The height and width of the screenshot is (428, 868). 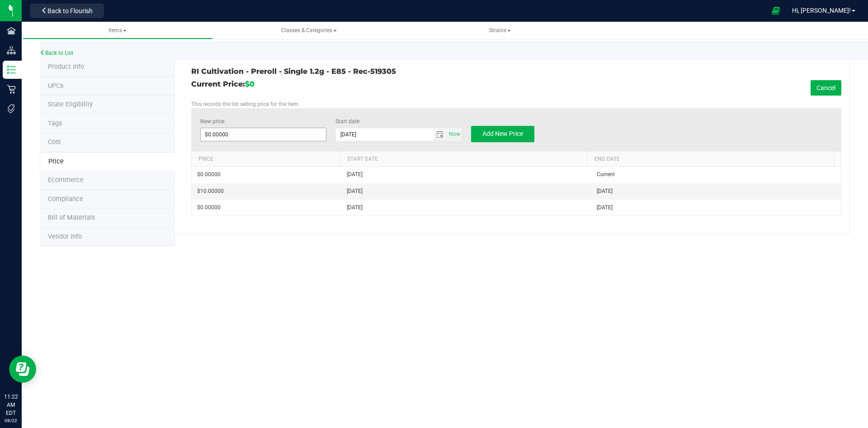 What do you see at coordinates (223, 87) in the screenshot?
I see `h3: Current Price:` at bounding box center [223, 87].